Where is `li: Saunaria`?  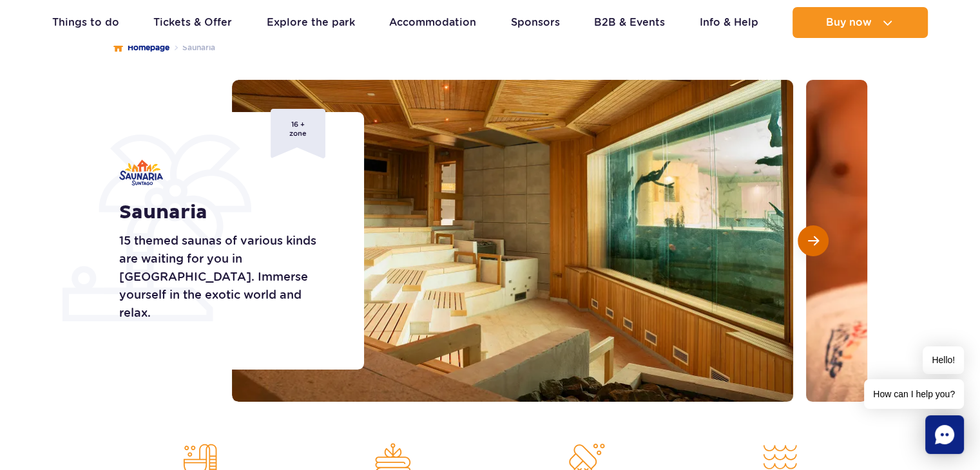 li: Saunaria is located at coordinates (192, 47).